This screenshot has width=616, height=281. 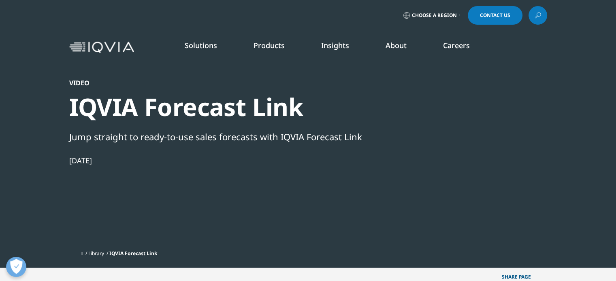 What do you see at coordinates (434, 15) in the screenshot?
I see `span: Choose a Region` at bounding box center [434, 15].